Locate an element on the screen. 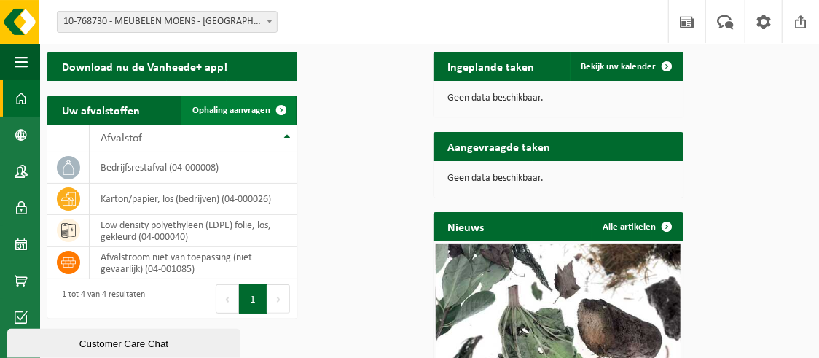  h2: Download nu de Vanheede+ app! is located at coordinates (144, 66).